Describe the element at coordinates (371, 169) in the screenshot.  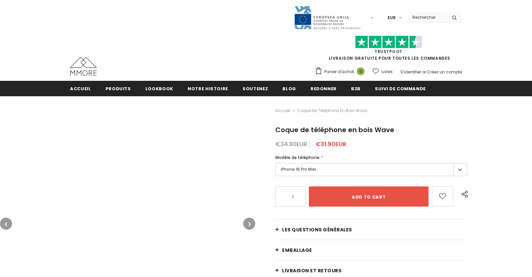
I see `label: iPhone 16 Pro Max` at that location.